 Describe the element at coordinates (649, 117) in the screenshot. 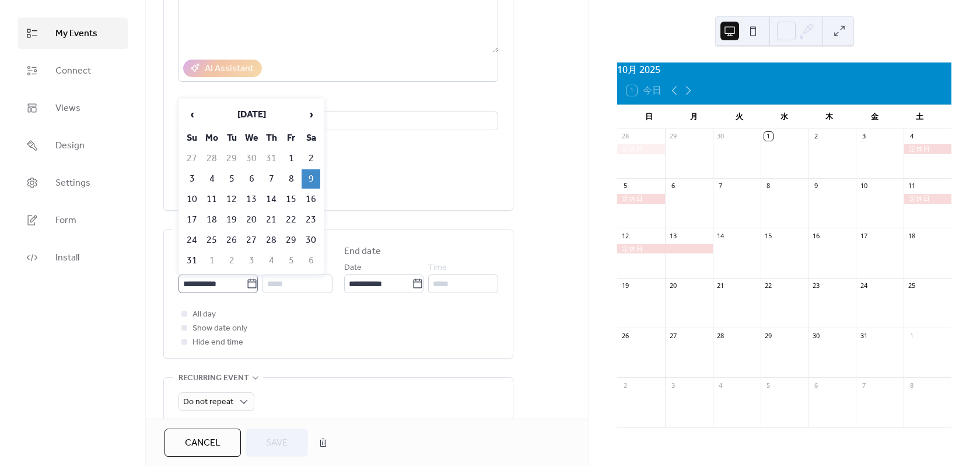

I see `div: 日` at that location.